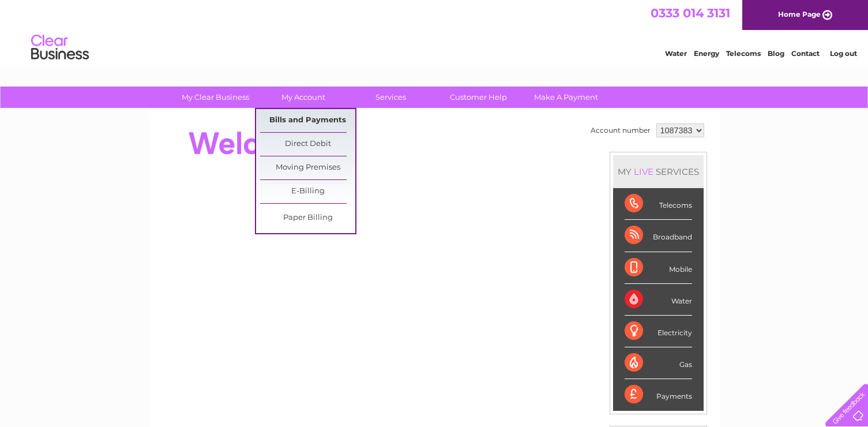 This screenshot has height=427, width=868. I want to click on a: Contact, so click(805, 53).